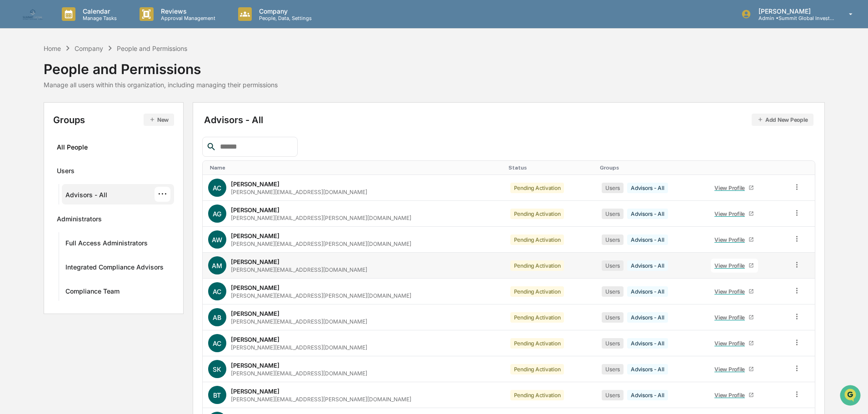 The height and width of the screenshot is (414, 868). I want to click on div: Administrators, so click(79, 221).